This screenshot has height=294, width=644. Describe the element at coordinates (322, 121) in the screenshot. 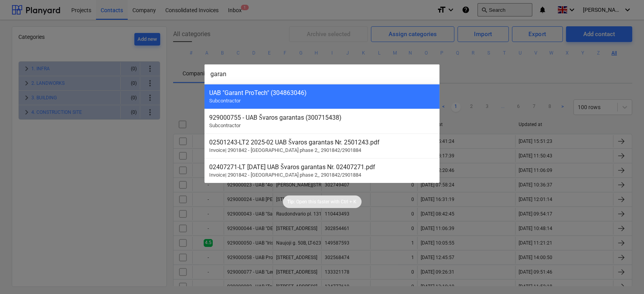

I see `div: 929000755 - UAB Švaros garantas (300715438)Subcontractor` at that location.